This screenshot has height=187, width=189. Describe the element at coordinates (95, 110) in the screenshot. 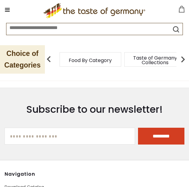

I see `h3: Subscribe to our newsletter!` at that location.